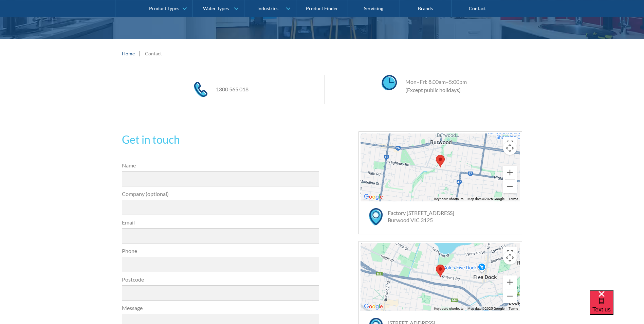  What do you see at coordinates (221, 251) in the screenshot?
I see `label: Phone` at bounding box center [221, 251].